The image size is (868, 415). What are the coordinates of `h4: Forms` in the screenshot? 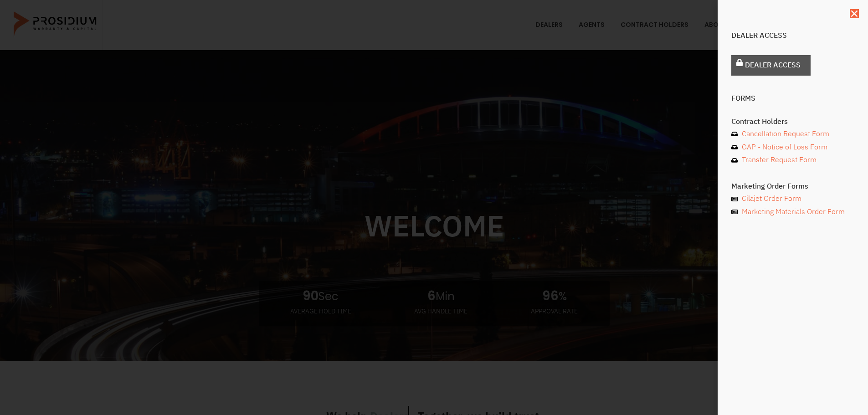 It's located at (793, 99).